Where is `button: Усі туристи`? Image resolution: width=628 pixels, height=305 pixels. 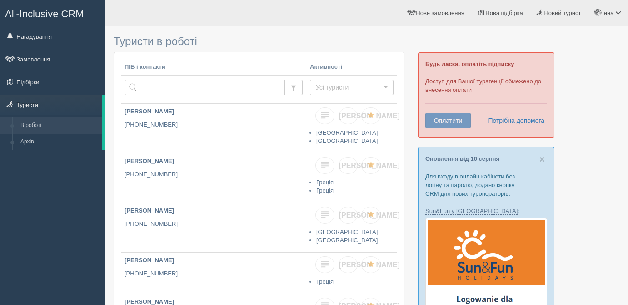
button: Усі туристи is located at coordinates (352, 87).